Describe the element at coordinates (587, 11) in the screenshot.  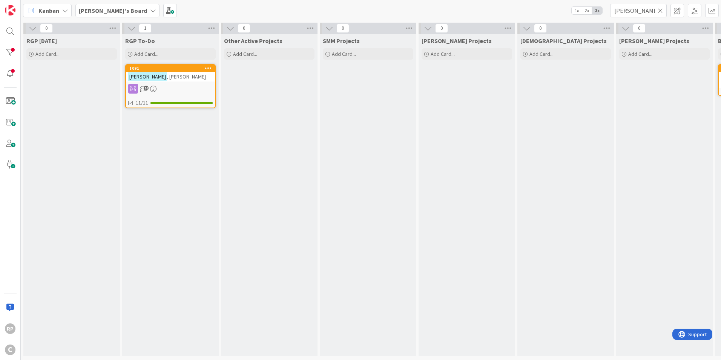
I see `span: 2x` at that location.